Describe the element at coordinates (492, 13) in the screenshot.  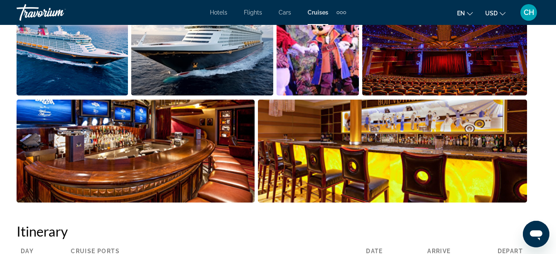
I see `span: USD` at that location.